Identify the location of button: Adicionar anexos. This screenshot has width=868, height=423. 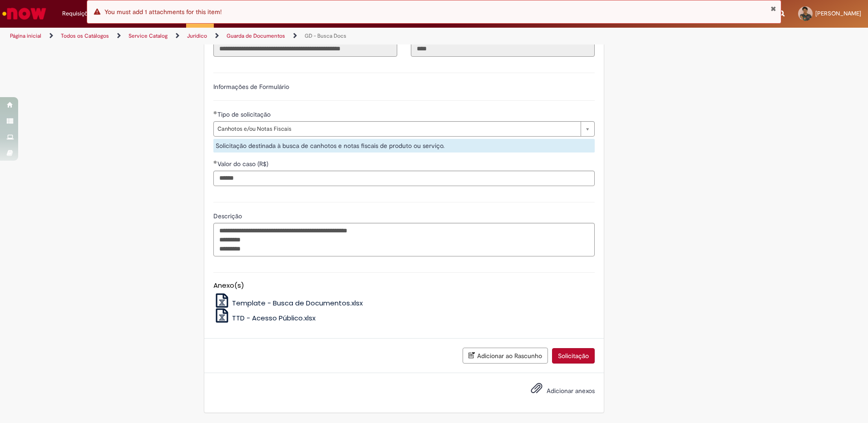
(536, 390).